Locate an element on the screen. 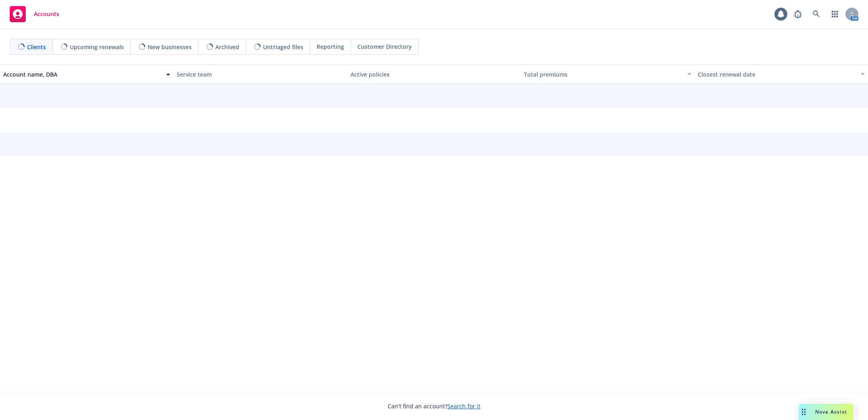 The image size is (868, 420). span: Accounts is located at coordinates (46, 14).